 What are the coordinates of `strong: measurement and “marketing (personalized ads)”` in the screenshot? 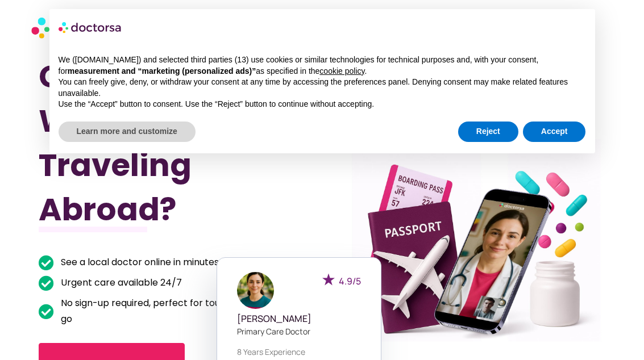 It's located at (162, 71).